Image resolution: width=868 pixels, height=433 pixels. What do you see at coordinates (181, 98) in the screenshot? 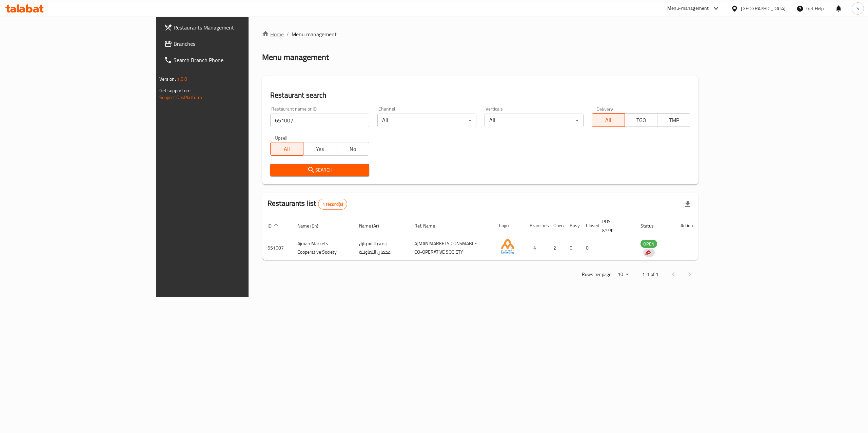
I see `a: Support.OpsPlatform` at bounding box center [181, 98].